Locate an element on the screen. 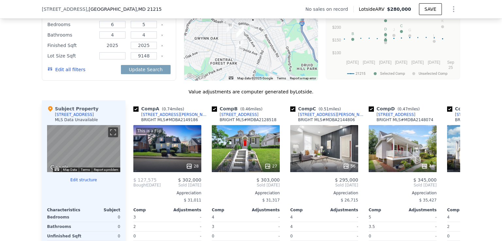 This screenshot has height=241, width=502. span: 0.46 is located at coordinates (246, 109).